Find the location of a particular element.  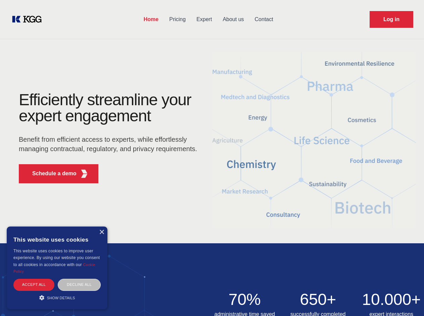

a: Request Demo is located at coordinates (391, 19).